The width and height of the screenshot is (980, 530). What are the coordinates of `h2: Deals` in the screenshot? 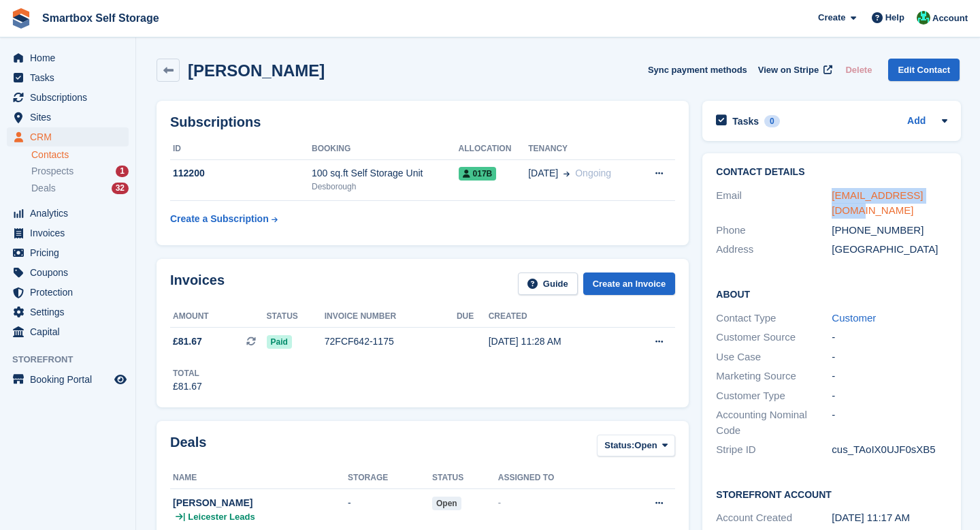 It's located at (188, 447).